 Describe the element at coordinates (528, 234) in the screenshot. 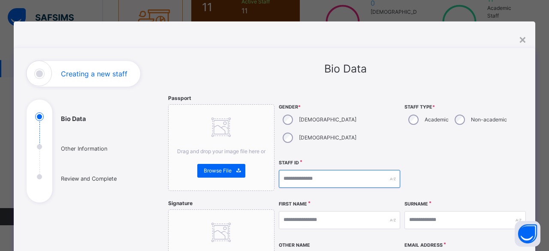

I see `button: Open asap` at that location.